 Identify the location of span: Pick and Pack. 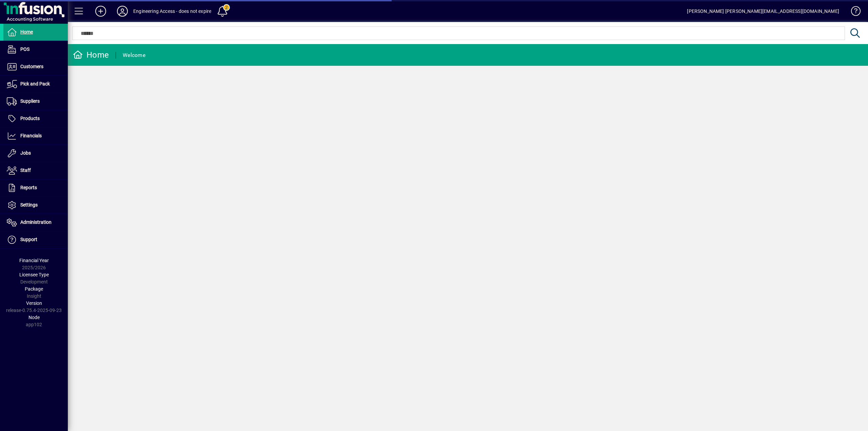
(35, 84).